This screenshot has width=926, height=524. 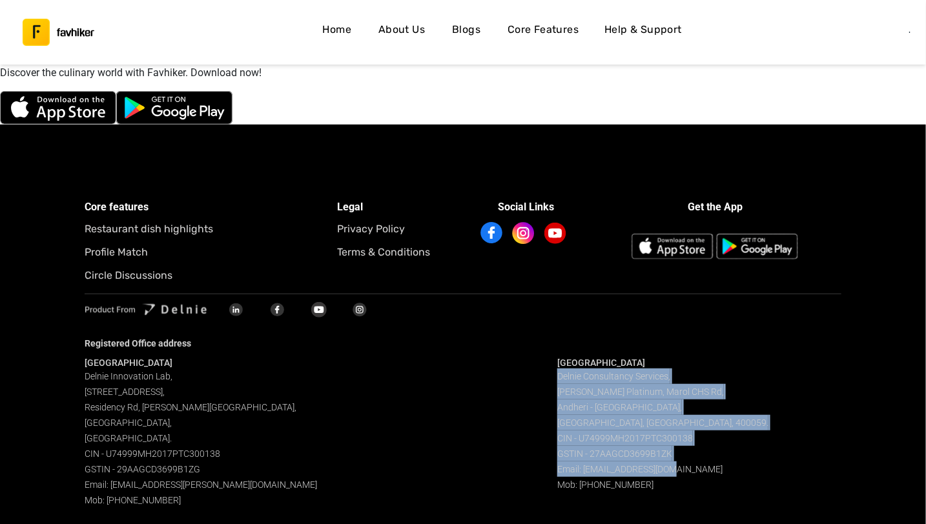 What do you see at coordinates (543, 30) in the screenshot?
I see `h4: Core Features` at bounding box center [543, 30].